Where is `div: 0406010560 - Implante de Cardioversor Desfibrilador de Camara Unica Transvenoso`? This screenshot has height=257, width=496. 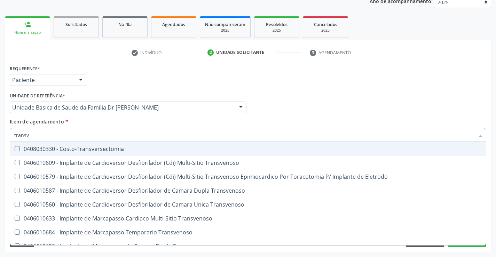 div: 0406010560 - Implante de Cardioversor Desfibrilador de Camara Unica Transvenoso is located at coordinates (248, 205).